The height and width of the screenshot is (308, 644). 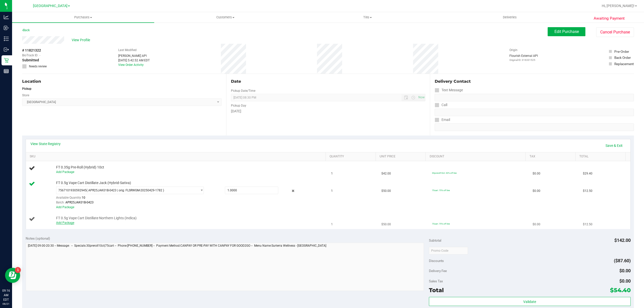 What do you see at coordinates (436, 290) in the screenshot?
I see `span: Total` at bounding box center [436, 290].